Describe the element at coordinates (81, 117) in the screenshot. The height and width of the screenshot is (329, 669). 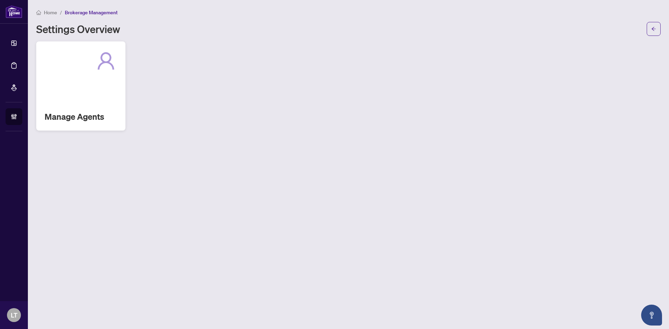
I see `h2: Manage Agents` at that location.